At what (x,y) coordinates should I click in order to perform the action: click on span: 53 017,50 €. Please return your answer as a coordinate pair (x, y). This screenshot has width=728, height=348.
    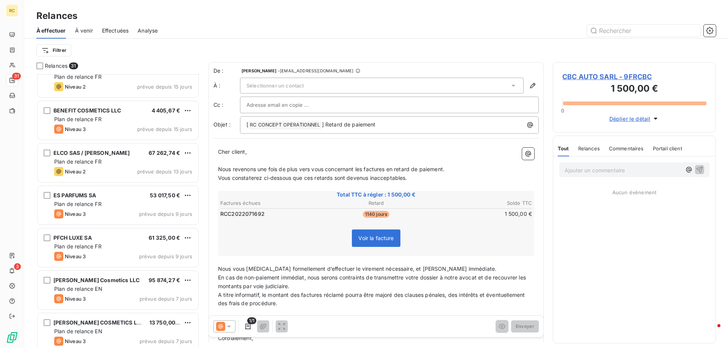
    Looking at the image, I should click on (165, 195).